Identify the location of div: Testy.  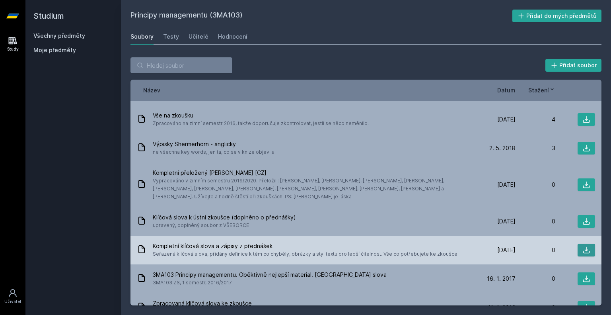
(171, 37).